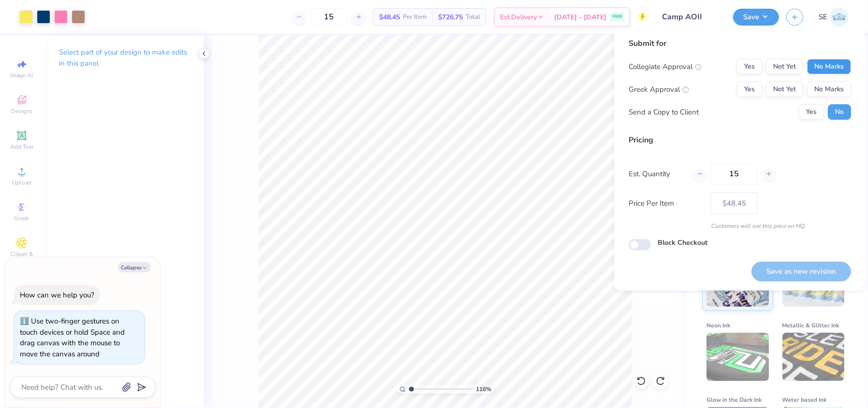  Describe the element at coordinates (690, 17) in the screenshot. I see `input: Untitled Design` at that location.